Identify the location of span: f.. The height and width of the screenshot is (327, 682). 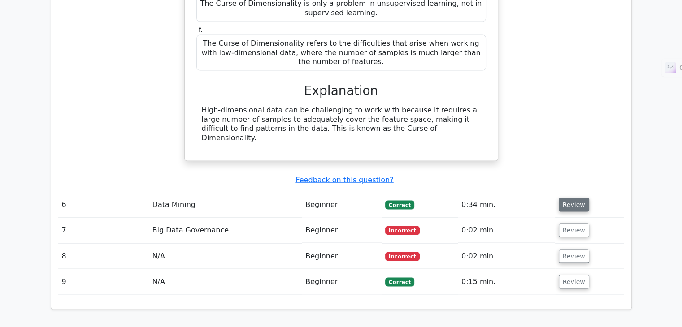
(201, 29).